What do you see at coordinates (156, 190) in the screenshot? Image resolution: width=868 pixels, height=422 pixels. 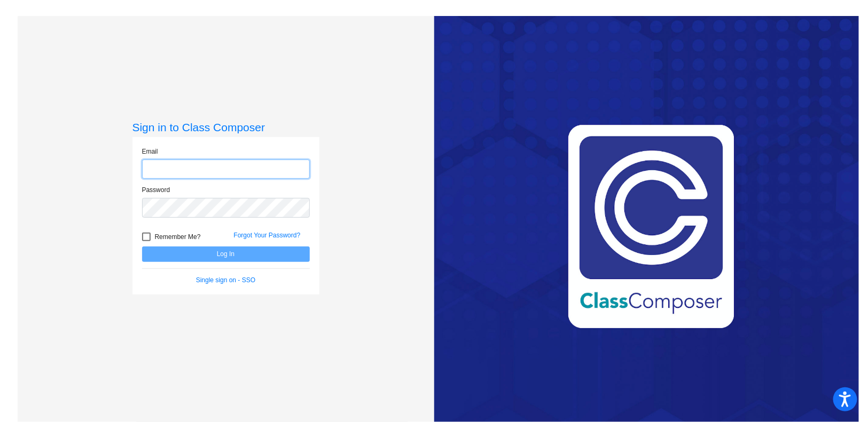 I see `label: Password` at bounding box center [156, 190].